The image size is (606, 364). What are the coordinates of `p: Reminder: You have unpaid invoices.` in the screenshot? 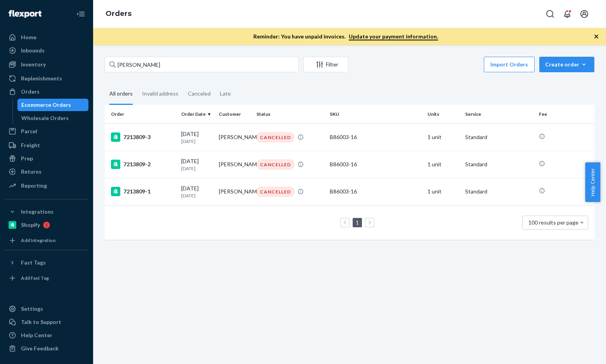 It's located at (346, 36).